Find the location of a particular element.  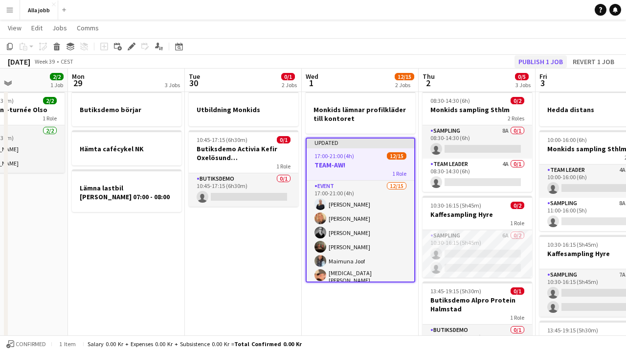

div: Monkids lämnar profilkläder till kontoret is located at coordinates (360, 112).